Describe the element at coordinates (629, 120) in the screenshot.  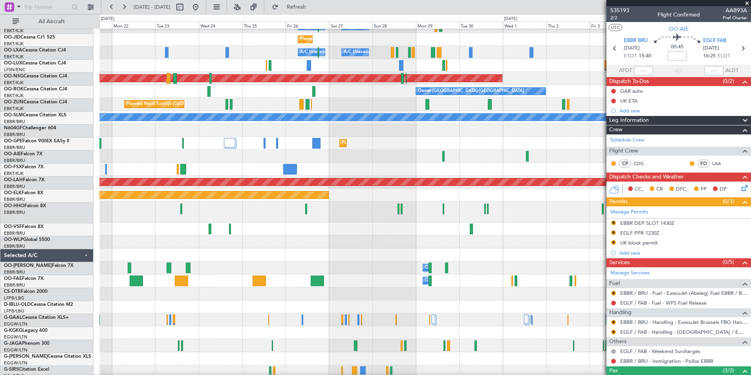
I see `span: Leg Information` at that location.